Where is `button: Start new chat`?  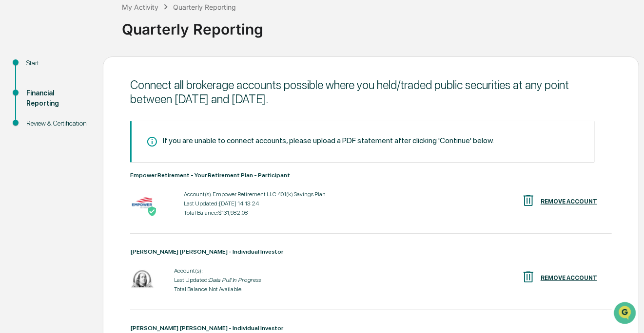 button: Start new chat is located at coordinates (172, 83).